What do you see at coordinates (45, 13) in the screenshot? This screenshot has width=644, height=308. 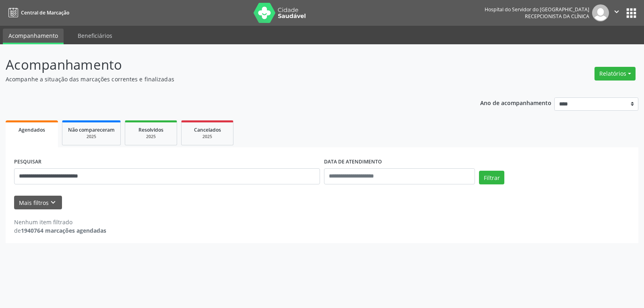 I see `span: Central de Marcação` at bounding box center [45, 13].